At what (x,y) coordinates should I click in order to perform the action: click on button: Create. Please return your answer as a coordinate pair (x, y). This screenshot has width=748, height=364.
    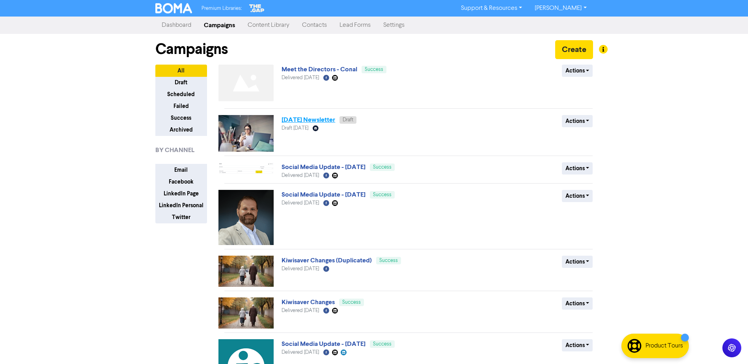
    Looking at the image, I should click on (574, 50).